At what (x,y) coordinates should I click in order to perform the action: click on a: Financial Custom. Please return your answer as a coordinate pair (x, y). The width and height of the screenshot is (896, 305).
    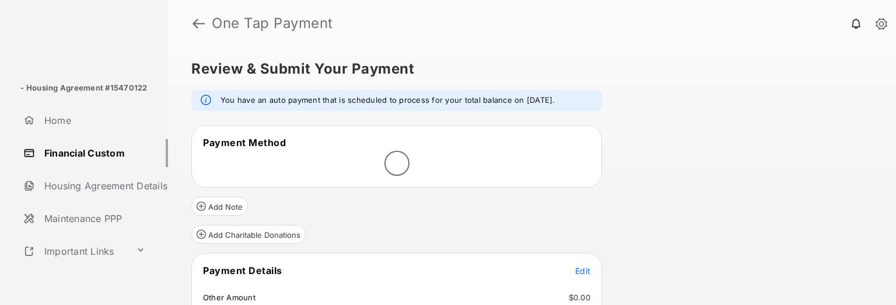
    Looking at the image, I should click on (93, 153).